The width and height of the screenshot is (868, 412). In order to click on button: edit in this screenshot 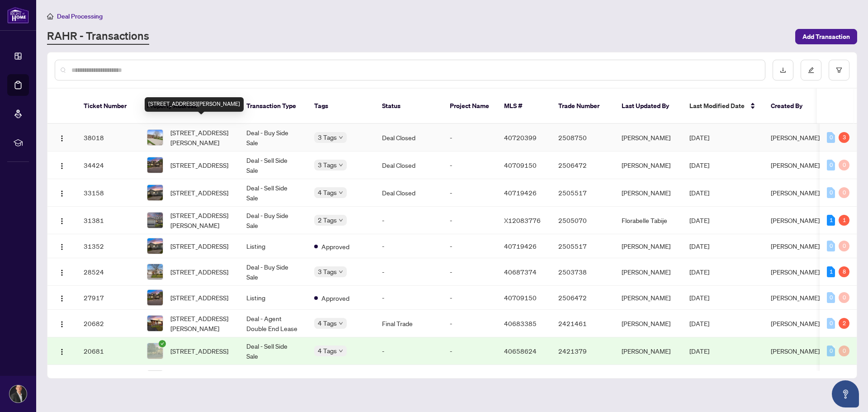, I will do `click(811, 70)`.